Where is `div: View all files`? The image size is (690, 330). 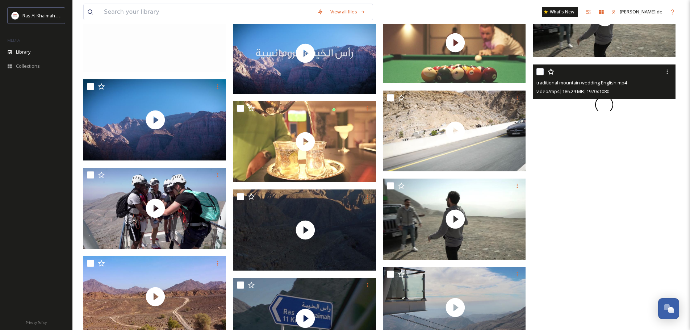 div: View all files is located at coordinates (348, 12).